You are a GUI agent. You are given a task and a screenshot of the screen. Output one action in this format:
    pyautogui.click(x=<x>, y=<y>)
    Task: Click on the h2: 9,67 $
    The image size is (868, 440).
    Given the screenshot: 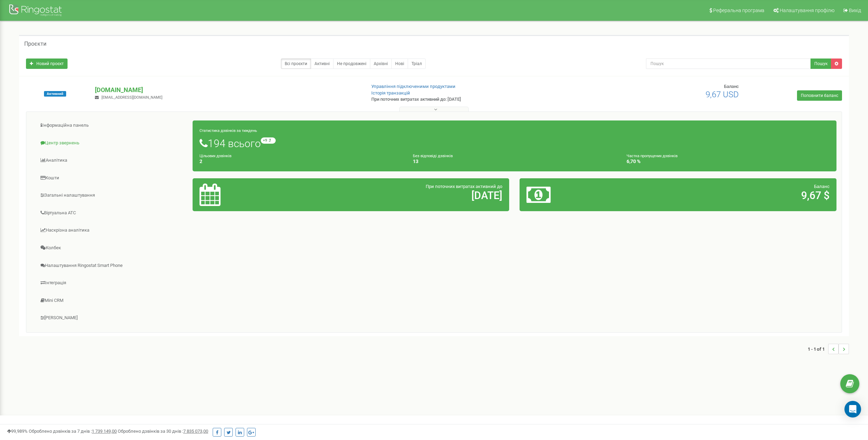 What is the action you would take?
    pyautogui.click(x=730, y=195)
    